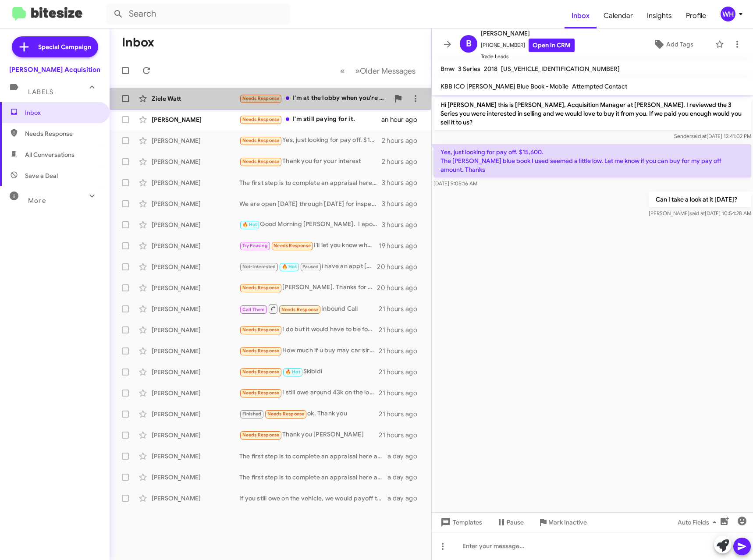 The height and width of the screenshot is (560, 753). What do you see at coordinates (551, 45) in the screenshot?
I see `a: Open in CRM` at bounding box center [551, 45].